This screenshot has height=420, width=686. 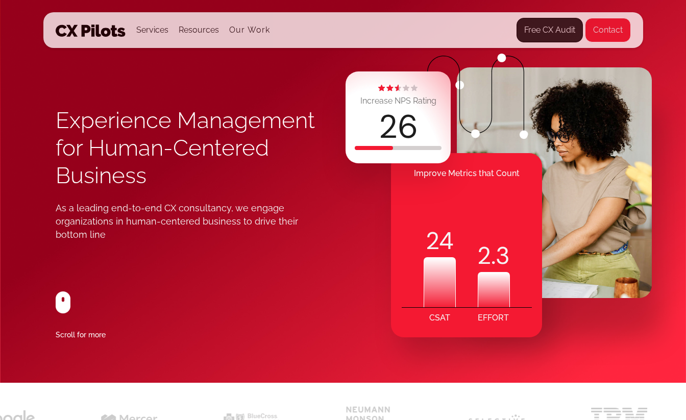 What do you see at coordinates (608, 30) in the screenshot?
I see `a: Contact` at bounding box center [608, 30].